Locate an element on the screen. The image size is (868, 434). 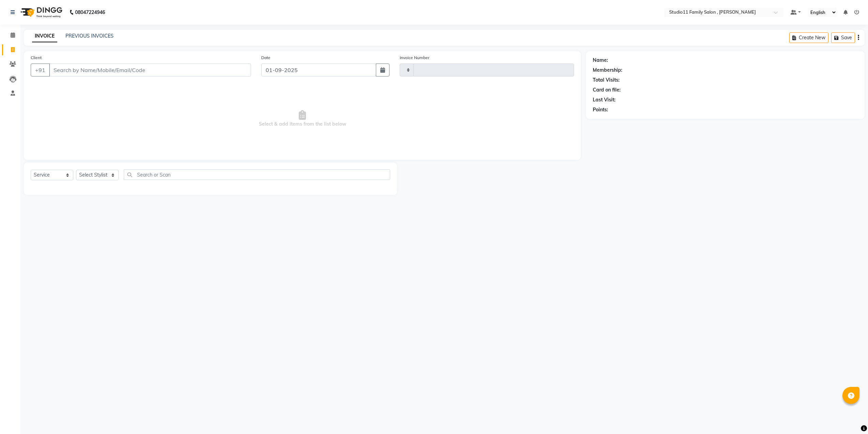
input: Search or Scan is located at coordinates (257, 174).